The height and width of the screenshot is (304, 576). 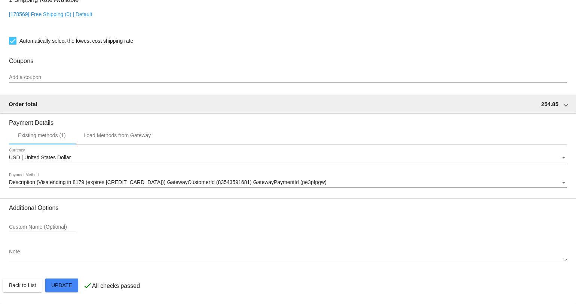 I want to click on span: Update, so click(x=62, y=285).